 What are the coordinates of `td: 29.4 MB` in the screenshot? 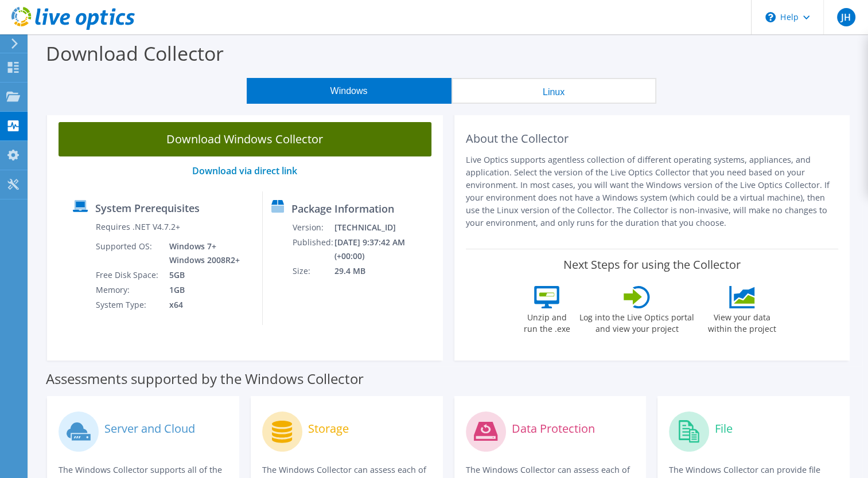 It's located at (386, 271).